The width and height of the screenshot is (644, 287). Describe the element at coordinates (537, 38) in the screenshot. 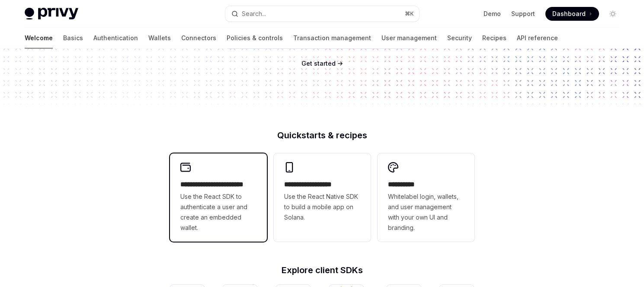

I see `a: API reference` at that location.